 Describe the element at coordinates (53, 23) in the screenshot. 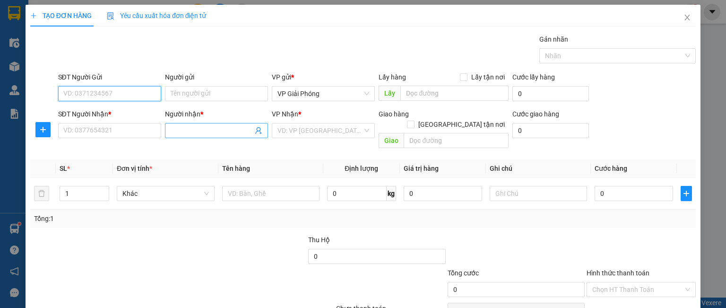

I see `strong: CHUYỂN PHÁT NHANH ĐÔNG LÝ` at that location.